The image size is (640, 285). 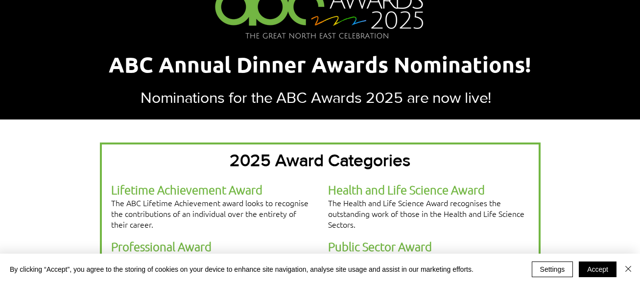 I want to click on span: By clicking “Accept”, you agree to the storing of cookies on your device to enhance site navigati..., so click(x=242, y=269).